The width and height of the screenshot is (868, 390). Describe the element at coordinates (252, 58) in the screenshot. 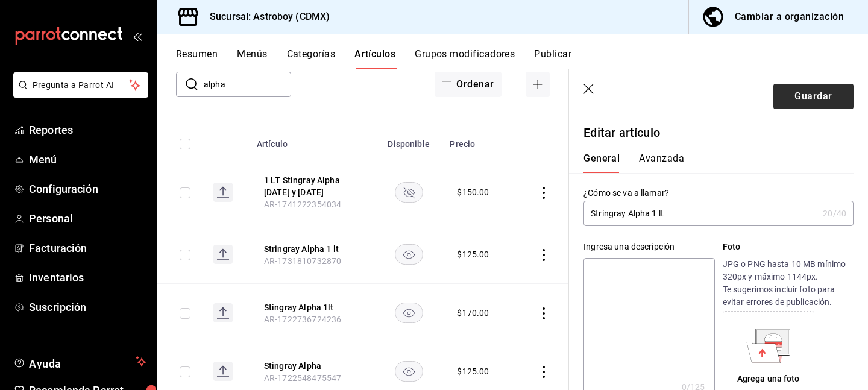

I see `button: Menús` at that location.